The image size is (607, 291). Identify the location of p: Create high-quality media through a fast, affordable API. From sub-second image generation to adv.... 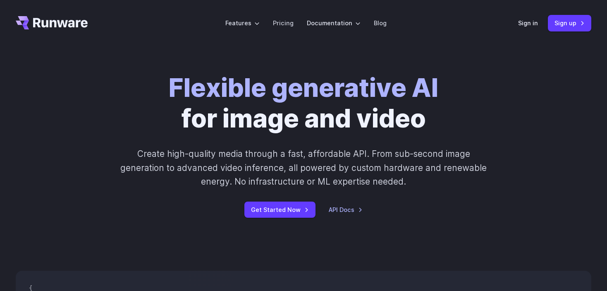
(303, 167).